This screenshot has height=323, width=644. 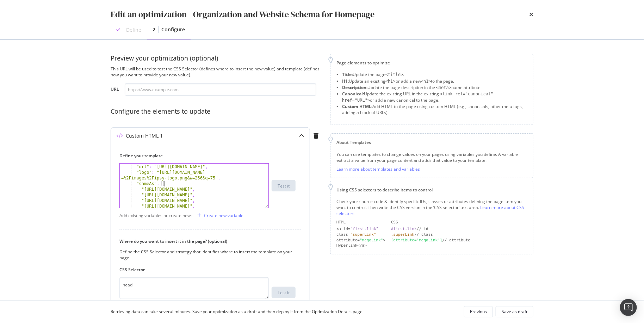 I want to click on div: "megaLink", so click(x=372, y=240).